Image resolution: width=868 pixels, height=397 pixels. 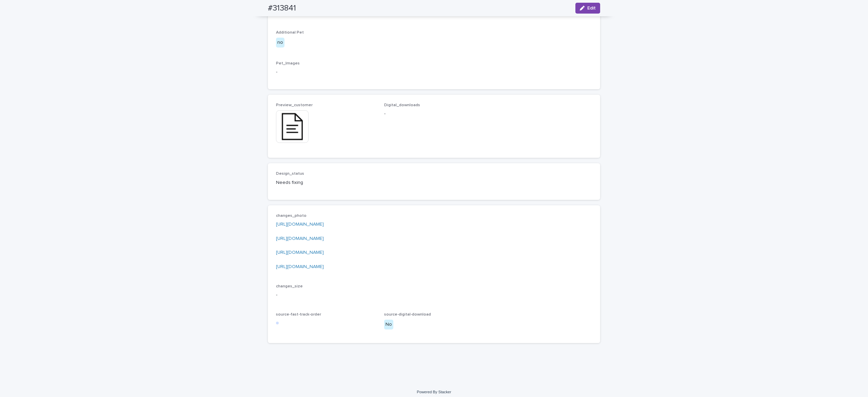 I want to click on span: changes_photo, so click(x=292, y=216).